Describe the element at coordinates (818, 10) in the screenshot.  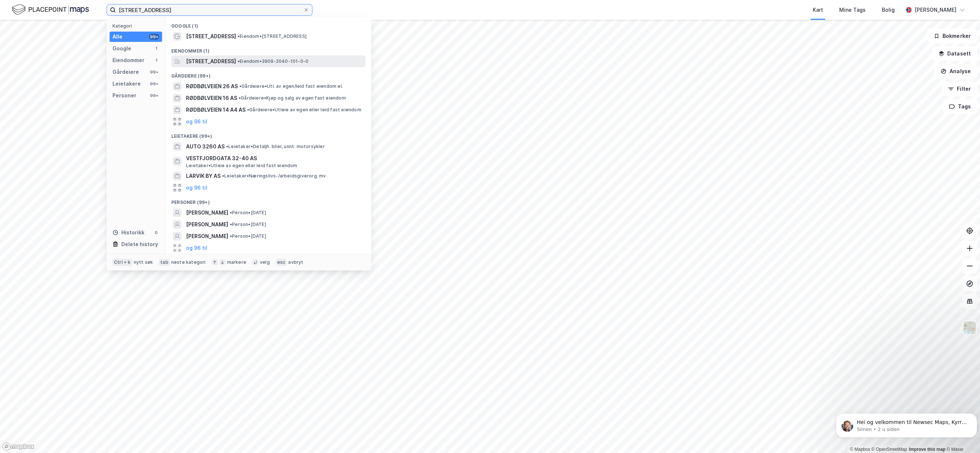
I see `div: Kart` at that location.